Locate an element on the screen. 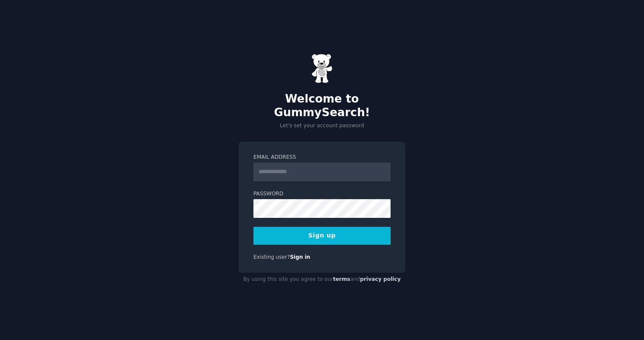 This screenshot has width=644, height=340. button: Sign up is located at coordinates (322, 236).